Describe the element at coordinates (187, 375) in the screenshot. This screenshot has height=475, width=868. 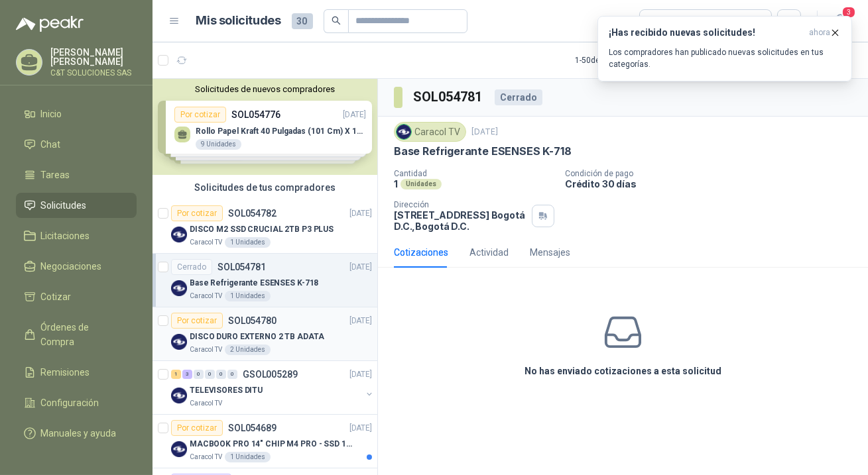
I see `div: 3` at that location.